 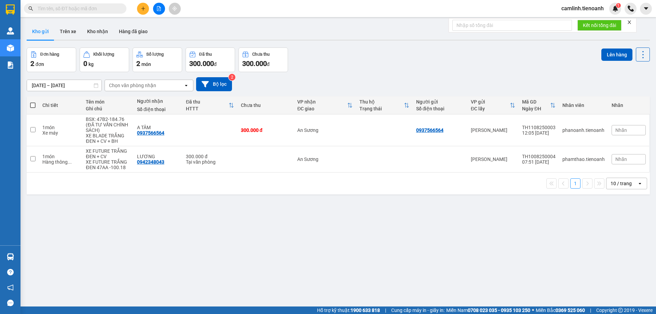 I want to click on span: camlinh.tienoanh, so click(x=582, y=8).